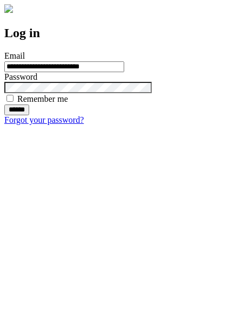 Image resolution: width=243 pixels, height=321 pixels. What do you see at coordinates (9, 9) in the screenshot?
I see `img: logo-4e3dc11c47720685a147b03b5a06dd966a58ff35d612b21f08c02c0306f2b779.png` at bounding box center [9, 9].